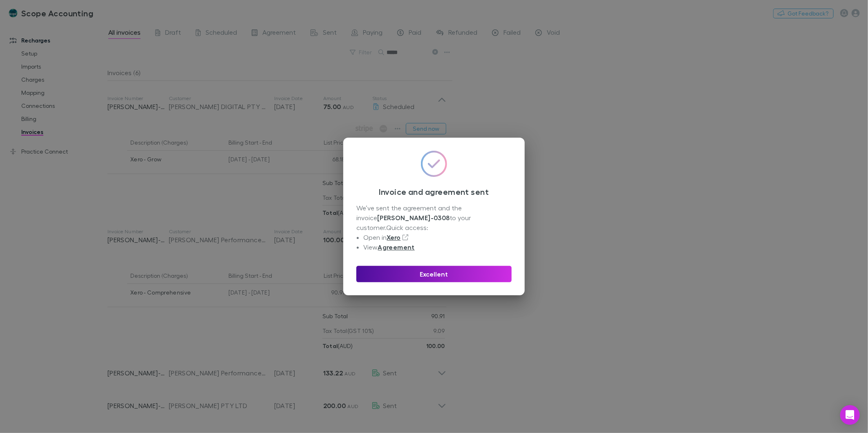 The height and width of the screenshot is (433, 868). Describe the element at coordinates (850, 415) in the screenshot. I see `div: Open Intercom Messenger` at that location.